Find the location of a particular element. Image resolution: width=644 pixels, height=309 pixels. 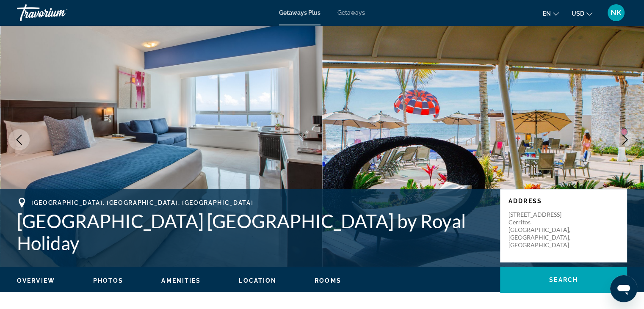

span: Location is located at coordinates (258, 281).